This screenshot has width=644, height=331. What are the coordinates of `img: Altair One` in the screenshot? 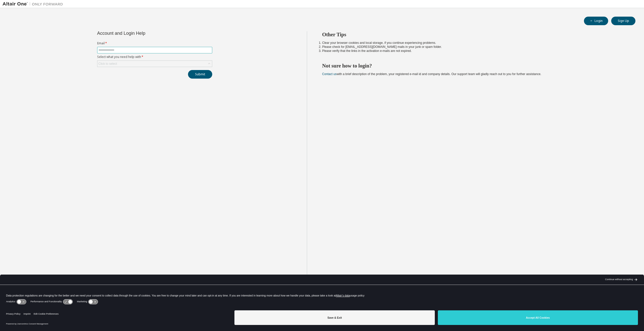 It's located at (34, 4).